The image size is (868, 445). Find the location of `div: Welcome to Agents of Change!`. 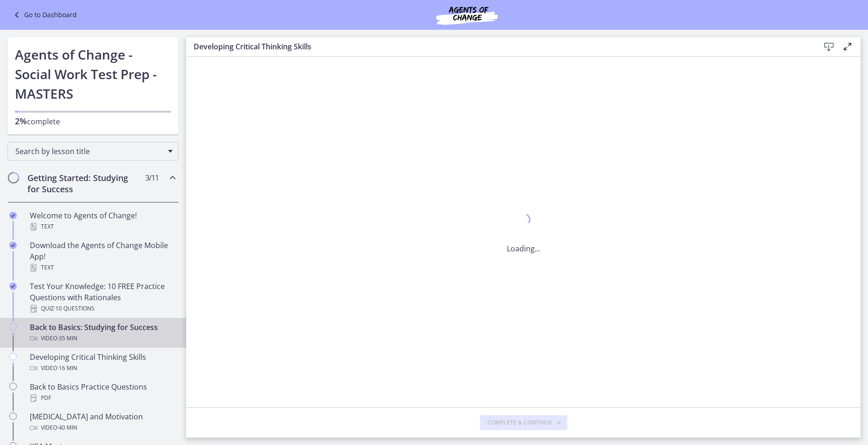

div: Welcome to Agents of Change! is located at coordinates (103, 221).